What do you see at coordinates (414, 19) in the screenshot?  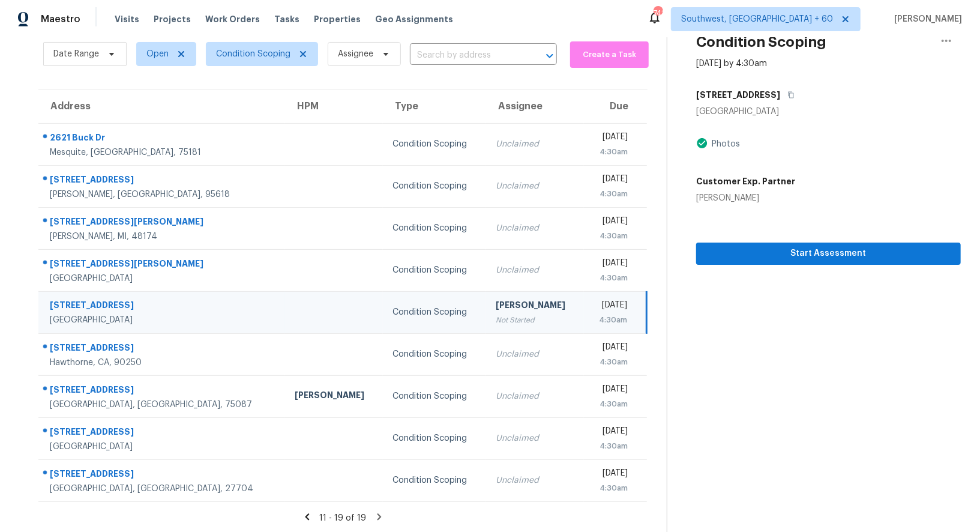 I see `span: Geo Assignments` at bounding box center [414, 19].